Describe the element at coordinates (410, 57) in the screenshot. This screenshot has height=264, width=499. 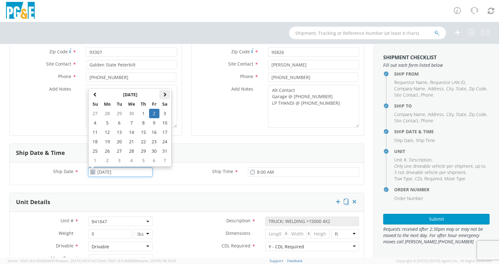
I see `strong: Shipment Checklist` at that location.